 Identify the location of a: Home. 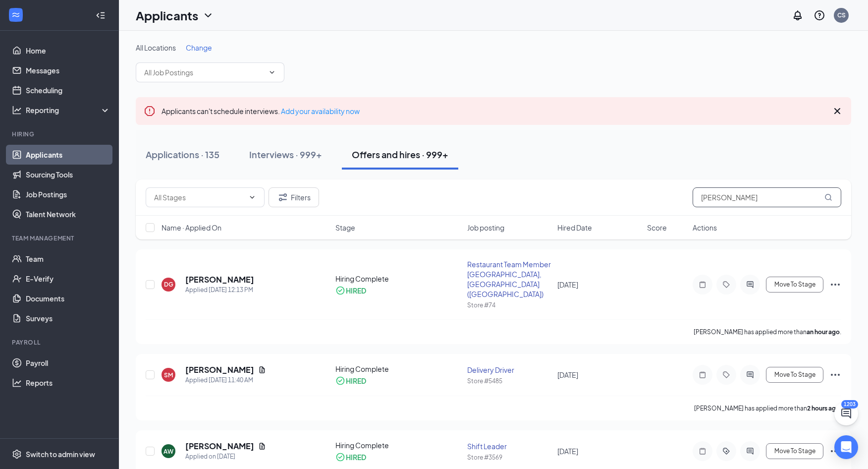
(68, 51).